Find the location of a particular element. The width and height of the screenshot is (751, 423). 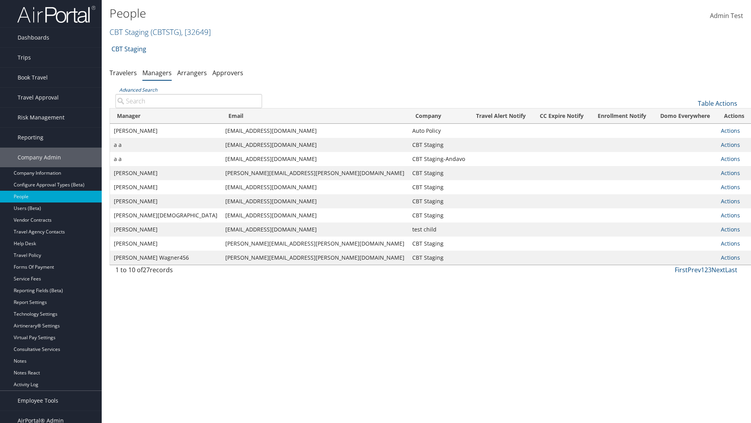

th: Domo Everywhere is located at coordinates (685, 116).